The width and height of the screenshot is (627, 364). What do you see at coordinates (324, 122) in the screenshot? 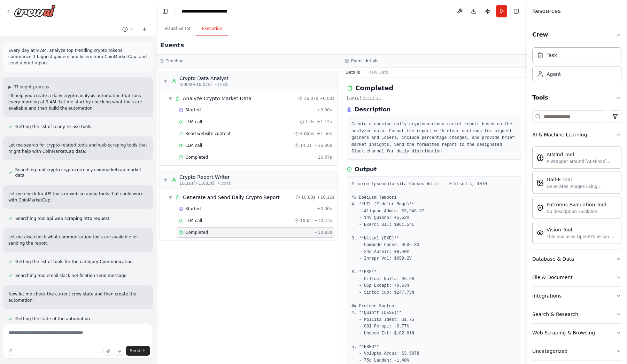
I see `span: + 1.12s` at bounding box center [324, 122].